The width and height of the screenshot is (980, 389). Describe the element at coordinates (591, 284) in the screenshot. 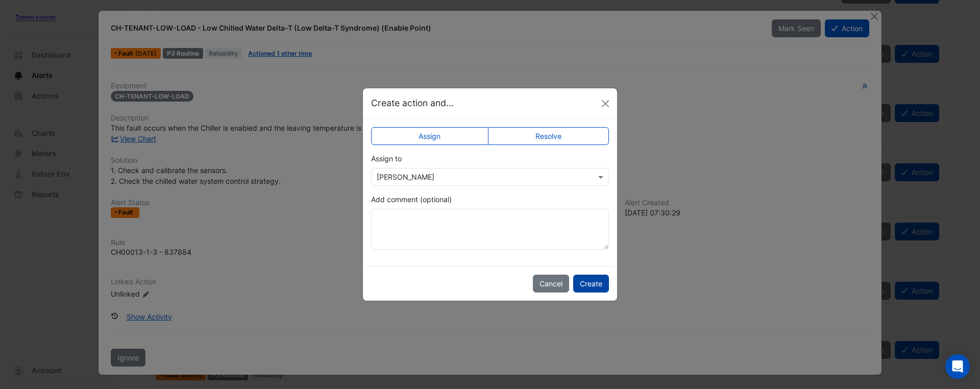

I see `button: Create` at that location.